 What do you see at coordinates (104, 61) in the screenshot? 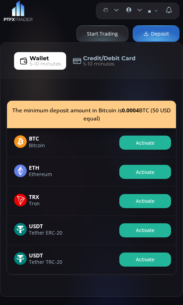
I see `a: Credit/Debit Card5-10 minutes` at bounding box center [104, 61].